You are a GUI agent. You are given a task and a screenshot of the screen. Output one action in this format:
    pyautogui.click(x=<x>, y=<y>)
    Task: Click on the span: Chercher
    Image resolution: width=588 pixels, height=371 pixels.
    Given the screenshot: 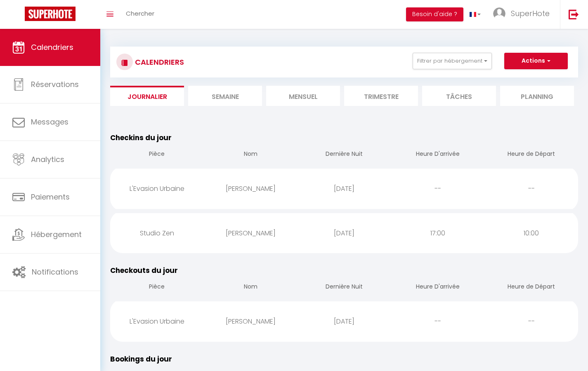 What is the action you would take?
    pyautogui.click(x=140, y=13)
    